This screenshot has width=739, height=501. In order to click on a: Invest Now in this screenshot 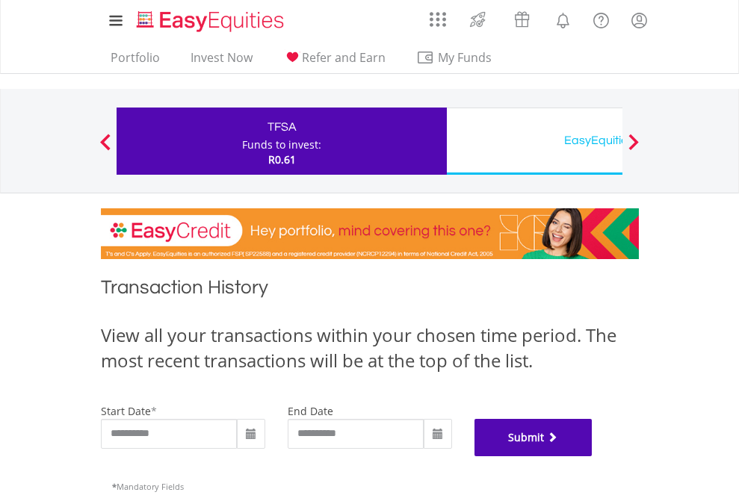, I will do `click(221, 61)`.